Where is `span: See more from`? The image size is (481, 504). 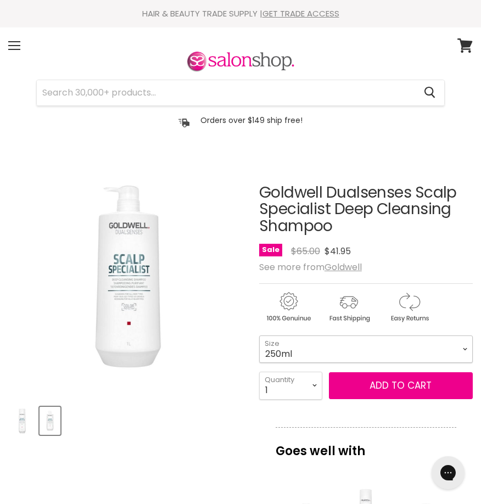
span: See more from is located at coordinates (310, 267).